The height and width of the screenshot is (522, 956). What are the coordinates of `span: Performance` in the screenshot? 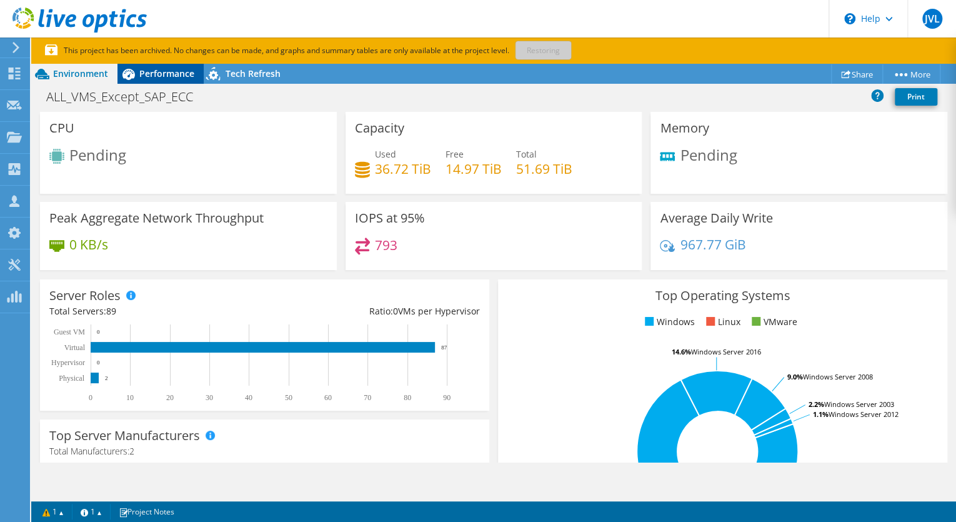 It's located at (167, 73).